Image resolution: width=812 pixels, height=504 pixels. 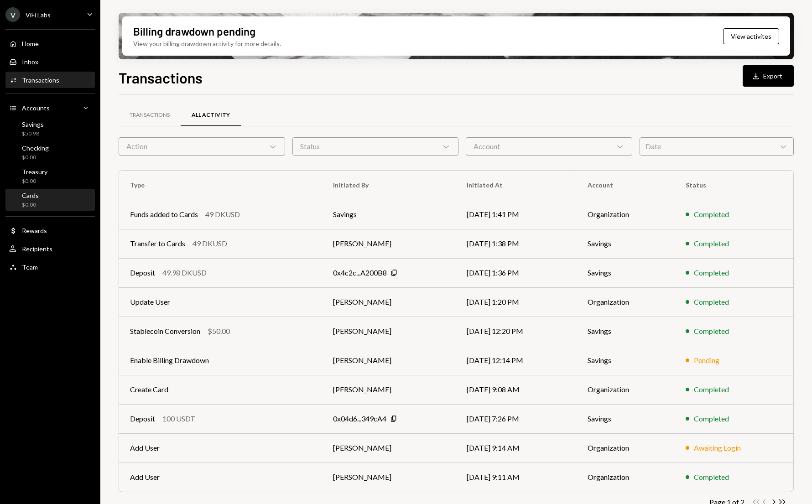 What do you see at coordinates (359, 419) in the screenshot?
I see `div: 0x04d6...349cA4` at bounding box center [359, 419].